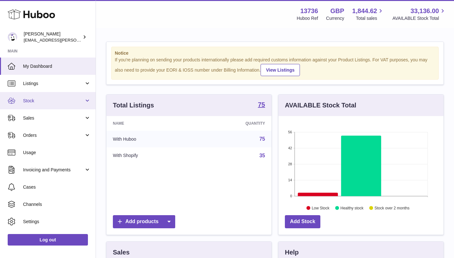 This screenshot has width=454, height=258. Describe the element at coordinates (53, 83) in the screenshot. I see `span: Listings` at that location.